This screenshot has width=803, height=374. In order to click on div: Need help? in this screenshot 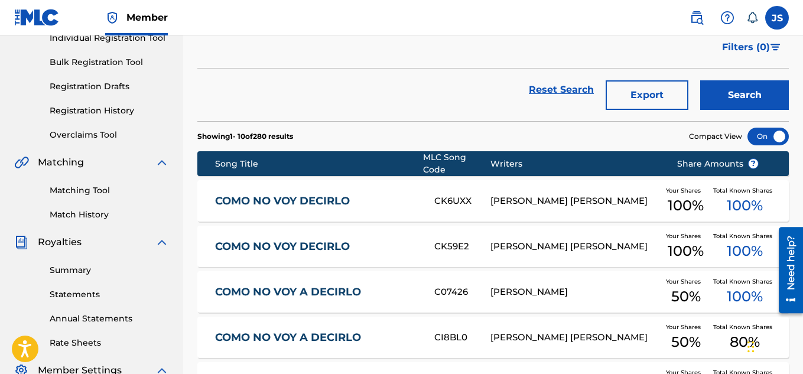, I will do `click(21, 40)`.